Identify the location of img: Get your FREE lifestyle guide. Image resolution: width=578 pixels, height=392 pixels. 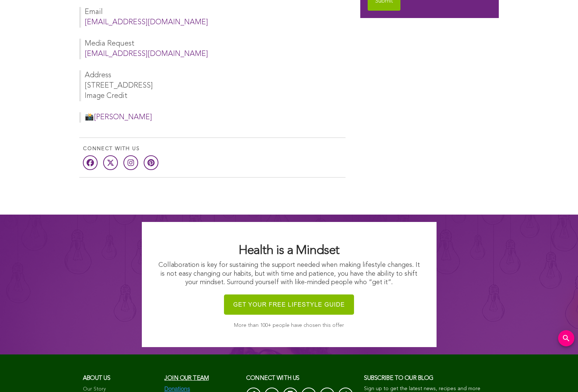
(289, 304).